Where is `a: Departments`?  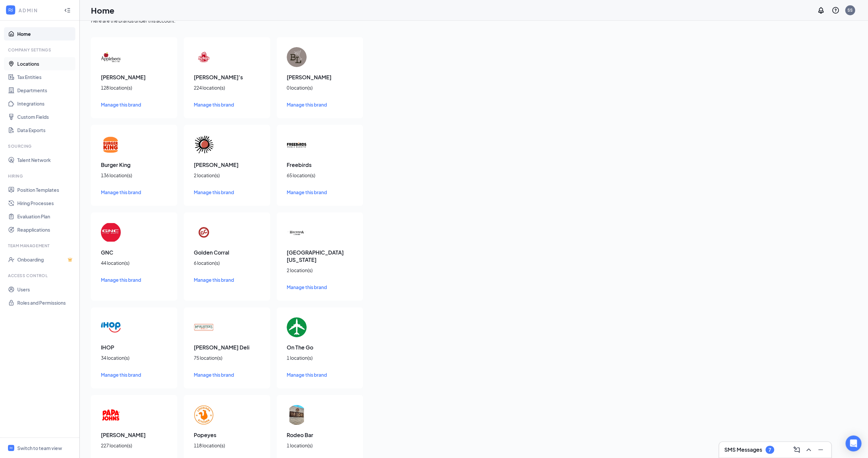 a: Departments is located at coordinates (46, 90).